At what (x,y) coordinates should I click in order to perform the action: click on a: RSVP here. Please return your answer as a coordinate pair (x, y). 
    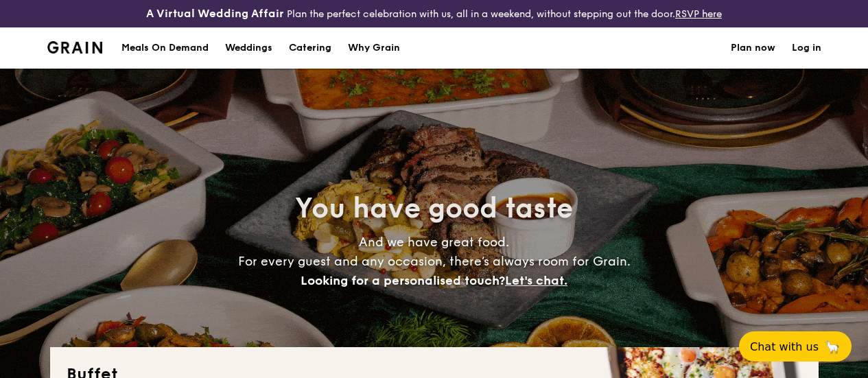
    Looking at the image, I should click on (699, 14).